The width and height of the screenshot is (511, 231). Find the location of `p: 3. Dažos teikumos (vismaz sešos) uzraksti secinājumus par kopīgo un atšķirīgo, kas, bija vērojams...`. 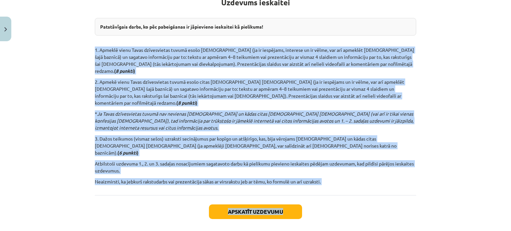

p: 3. Dažos teikumos (vismaz sešos) uzraksti secinājumus par kopīgo un atšķirīgo, kas, bija vērojams... is located at coordinates (255, 146).